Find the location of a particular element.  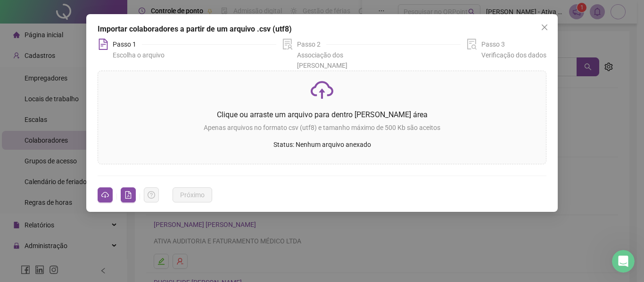

span: solution is located at coordinates (288, 44).